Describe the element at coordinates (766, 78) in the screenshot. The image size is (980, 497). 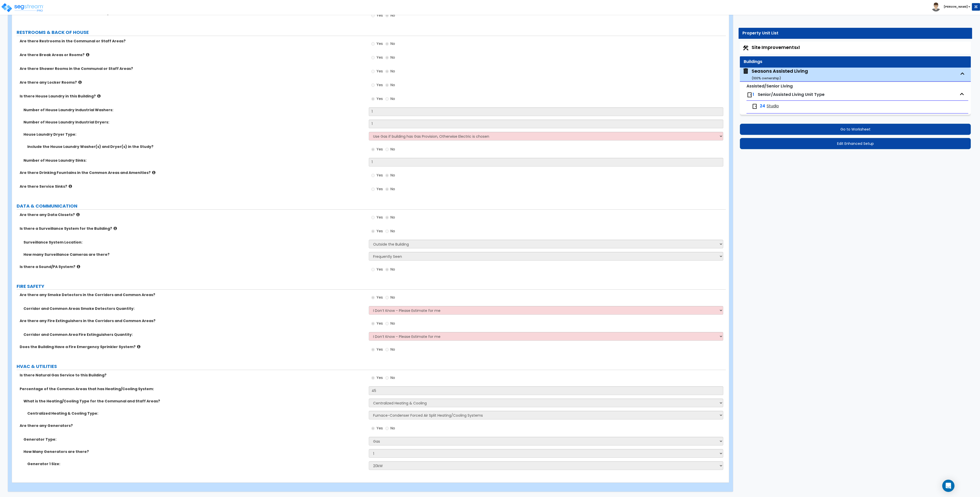
I see `small: ( 100 % ownership)` at that location.